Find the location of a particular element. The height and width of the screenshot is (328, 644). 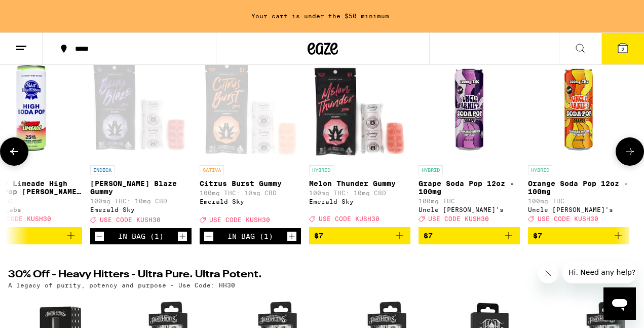

p: Orange Soda Pop 12oz - 100mg is located at coordinates (579, 188).